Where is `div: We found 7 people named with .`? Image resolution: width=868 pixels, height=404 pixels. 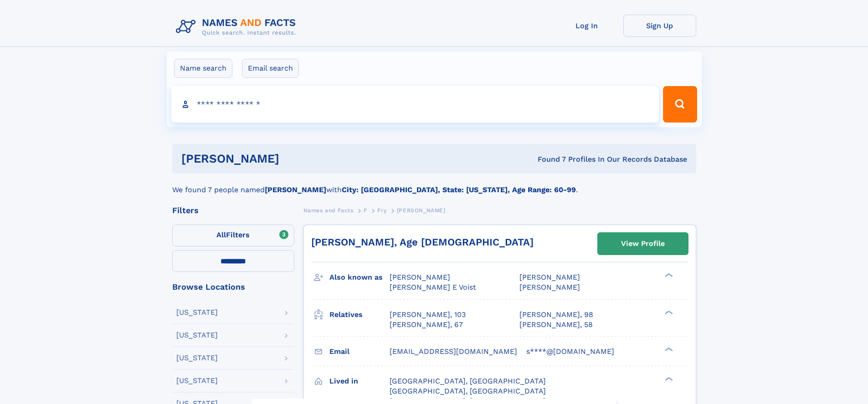 div: We found 7 people named with . is located at coordinates (434, 185).